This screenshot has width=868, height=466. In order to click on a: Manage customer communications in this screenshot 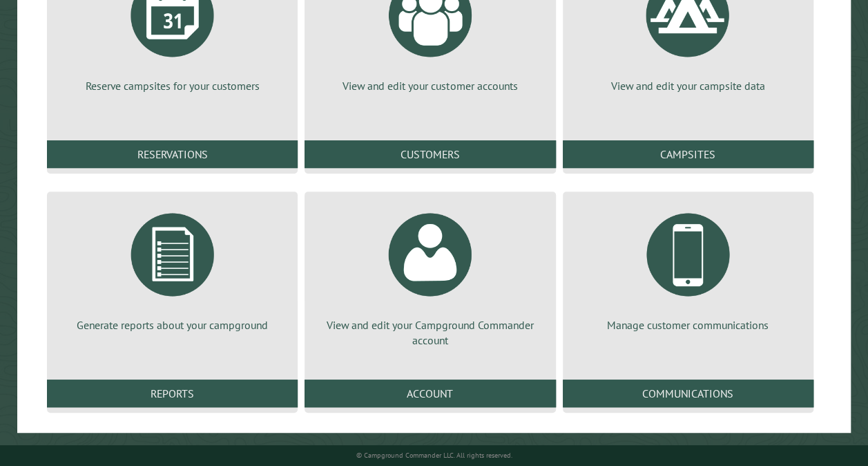, I will do `click(688, 267)`.